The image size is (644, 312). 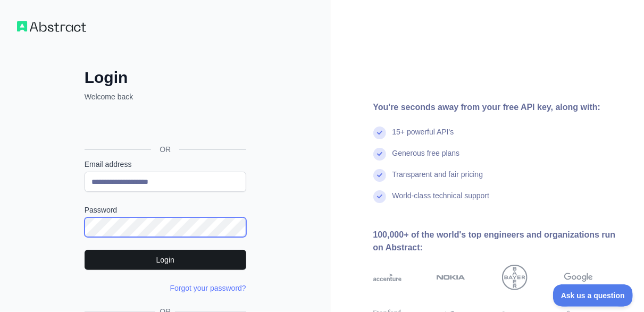 What do you see at coordinates (165, 164) in the screenshot?
I see `label: Email address` at bounding box center [165, 164].